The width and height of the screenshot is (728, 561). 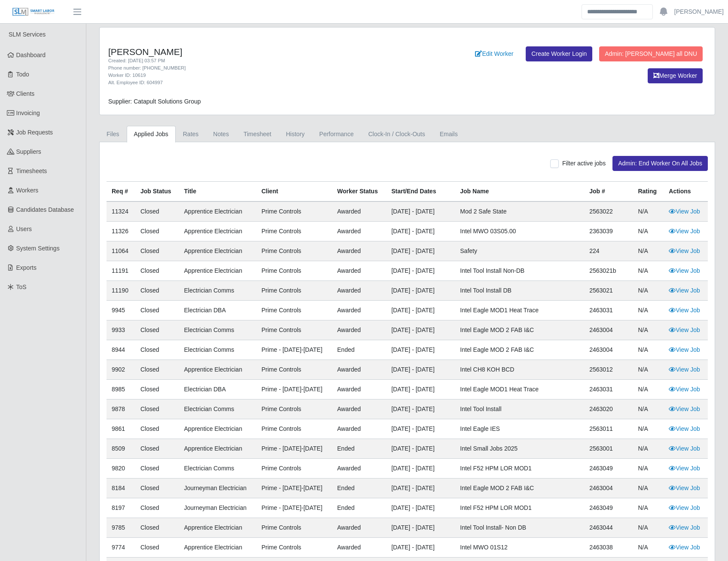 I want to click on a: Clock-In / Clock-Outs, so click(x=396, y=134).